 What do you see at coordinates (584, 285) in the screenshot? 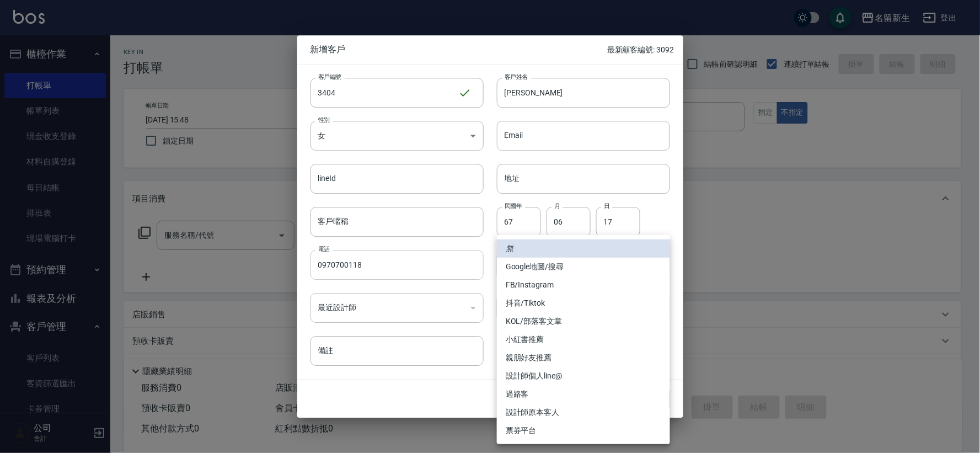
I see `li: FB/Instagram` at bounding box center [584, 285].